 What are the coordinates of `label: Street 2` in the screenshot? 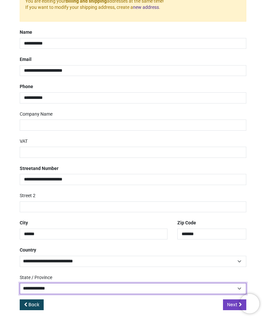 It's located at (28, 196).